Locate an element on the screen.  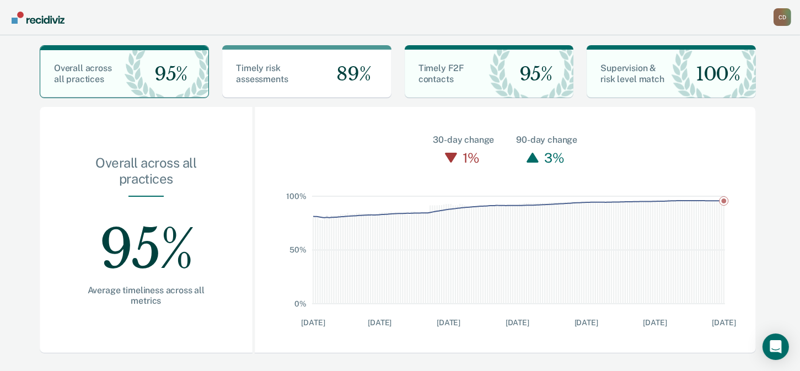
div: Open Intercom Messenger is located at coordinates (775, 347).